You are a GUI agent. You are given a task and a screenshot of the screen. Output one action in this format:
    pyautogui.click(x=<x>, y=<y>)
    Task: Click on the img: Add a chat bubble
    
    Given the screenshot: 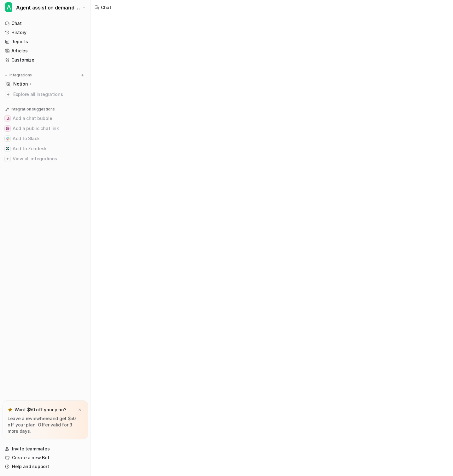 What is the action you would take?
    pyautogui.click(x=8, y=119)
    